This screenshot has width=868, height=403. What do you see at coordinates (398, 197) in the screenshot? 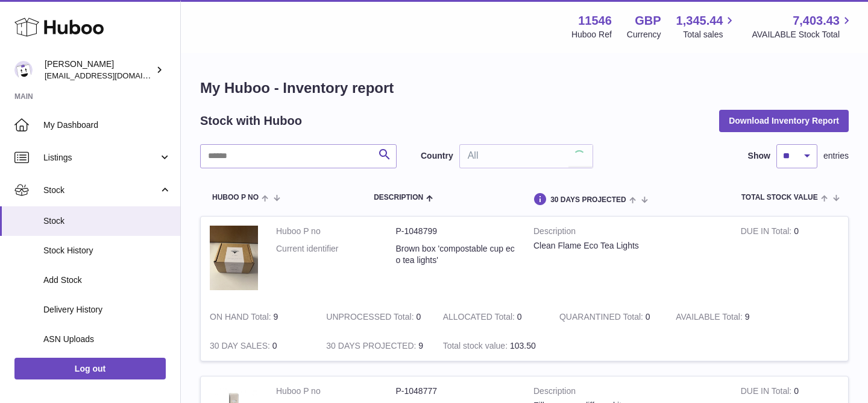
I see `span: Description` at bounding box center [398, 197].